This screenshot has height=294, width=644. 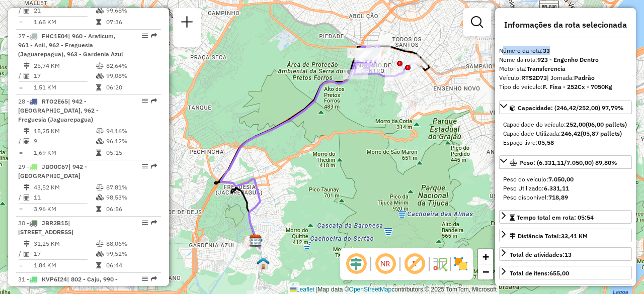 What do you see at coordinates (558, 197) in the screenshot?
I see `strong: 718,89` at bounding box center [558, 197].